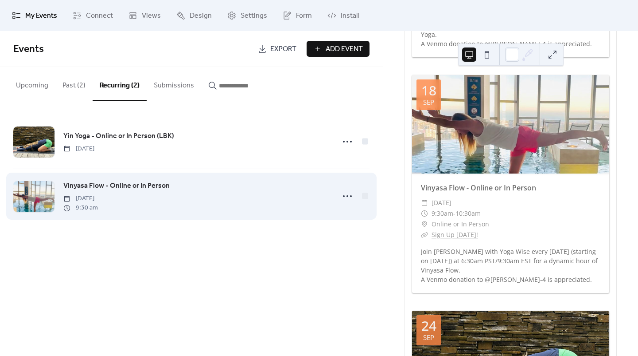  Describe the element at coordinates (99, 16) in the screenshot. I see `span: Connect` at that location.